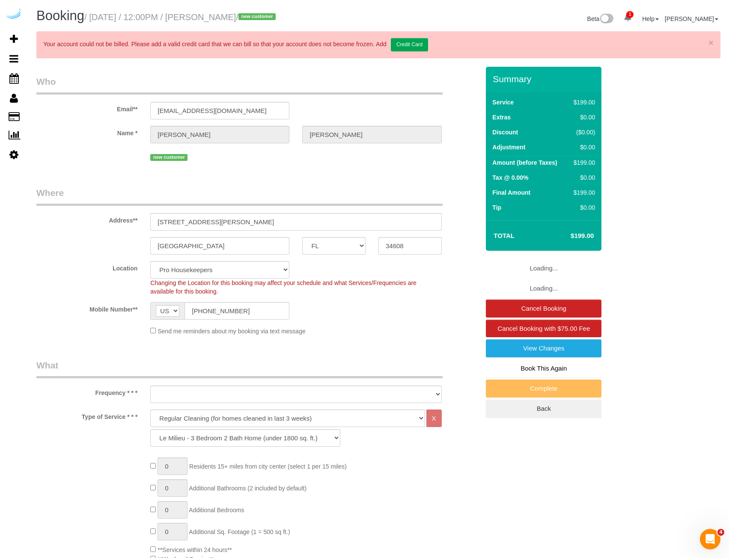 The height and width of the screenshot is (558, 729). Describe the element at coordinates (509, 147) in the screenshot. I see `label: Adjustment` at that location.